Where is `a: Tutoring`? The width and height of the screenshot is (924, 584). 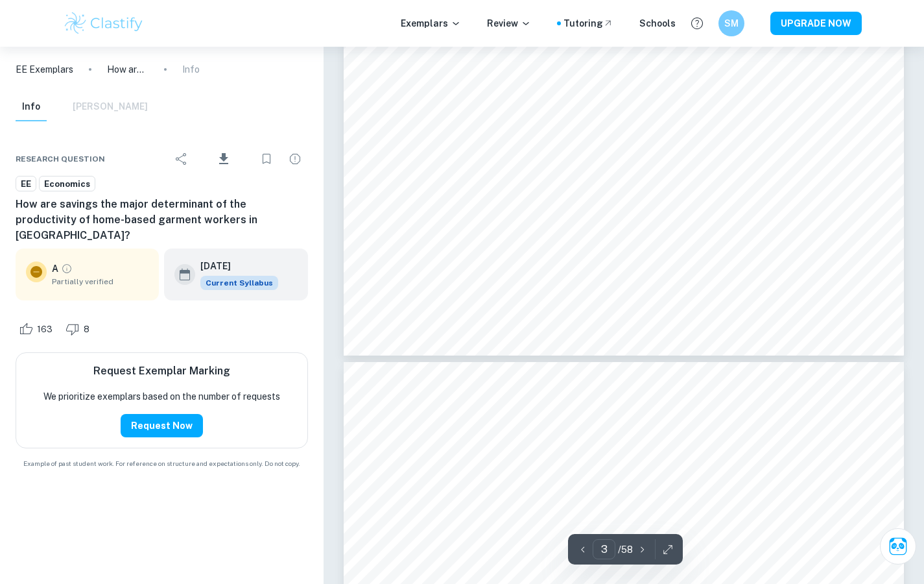 a: Tutoring is located at coordinates (588, 23).